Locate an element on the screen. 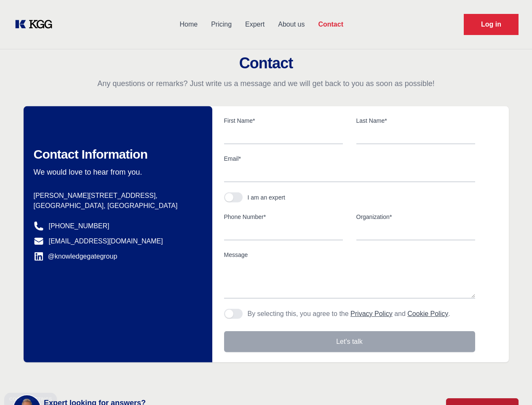 This screenshot has height=405, width=532. a: @knowledgegategroup is located at coordinates (76, 256).